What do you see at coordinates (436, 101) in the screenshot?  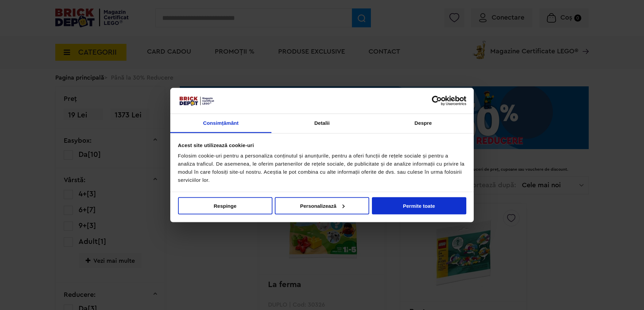 I see `a: Usercentrics Cookiebot - opens in a new window` at bounding box center [436, 101].